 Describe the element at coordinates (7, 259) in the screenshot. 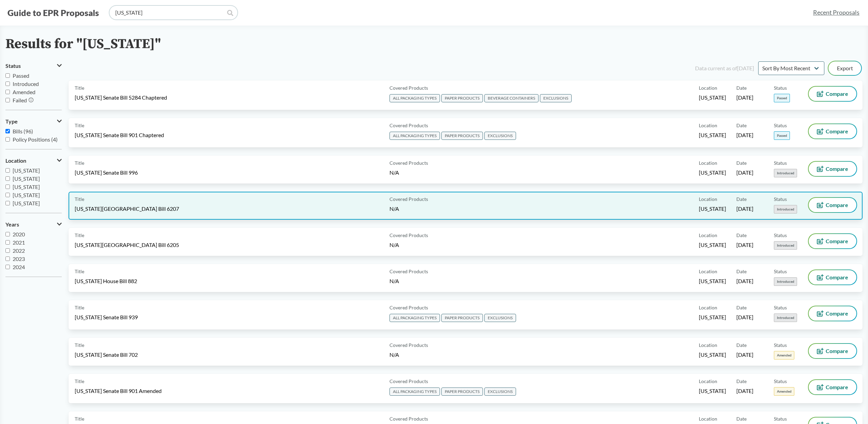

I see `input: 2023` at that location.